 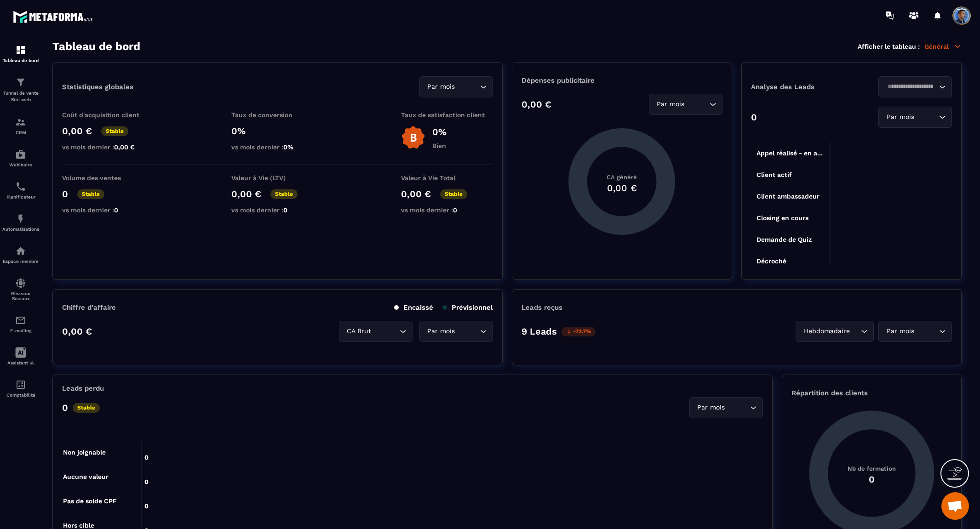 What do you see at coordinates (86, 477) in the screenshot?
I see `tspan: Aucune valeur` at bounding box center [86, 477].